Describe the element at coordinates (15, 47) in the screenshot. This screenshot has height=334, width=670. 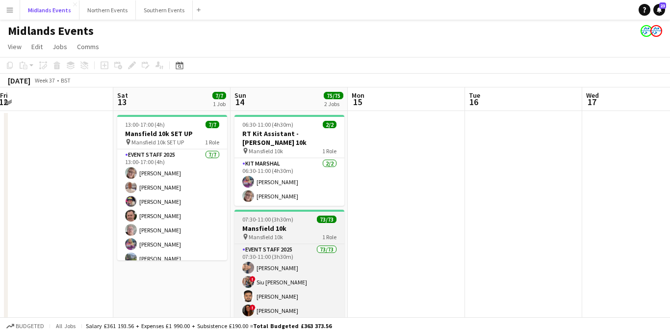
I see `span: View` at that location.